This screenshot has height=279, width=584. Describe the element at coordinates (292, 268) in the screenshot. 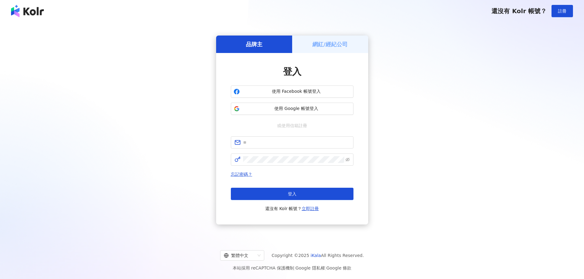

I see `span: 本站採用 reCAPTCHA 保護機制` at that location.